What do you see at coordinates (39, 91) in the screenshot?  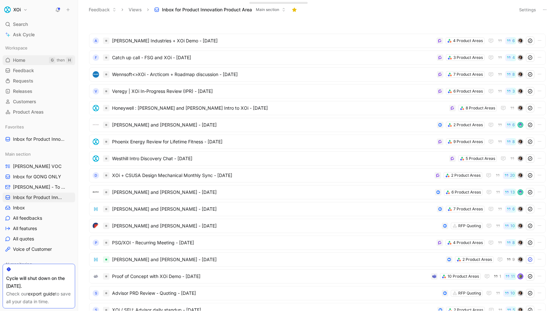 I see `a: Releases` at bounding box center [39, 91].